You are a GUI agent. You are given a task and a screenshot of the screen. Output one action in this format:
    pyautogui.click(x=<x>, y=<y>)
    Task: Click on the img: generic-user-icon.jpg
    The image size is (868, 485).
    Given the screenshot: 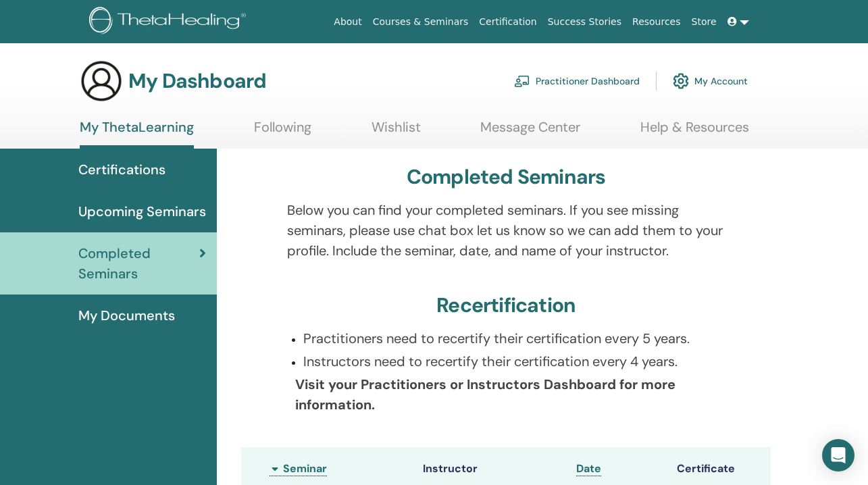 What is the action you would take?
    pyautogui.click(x=101, y=81)
    